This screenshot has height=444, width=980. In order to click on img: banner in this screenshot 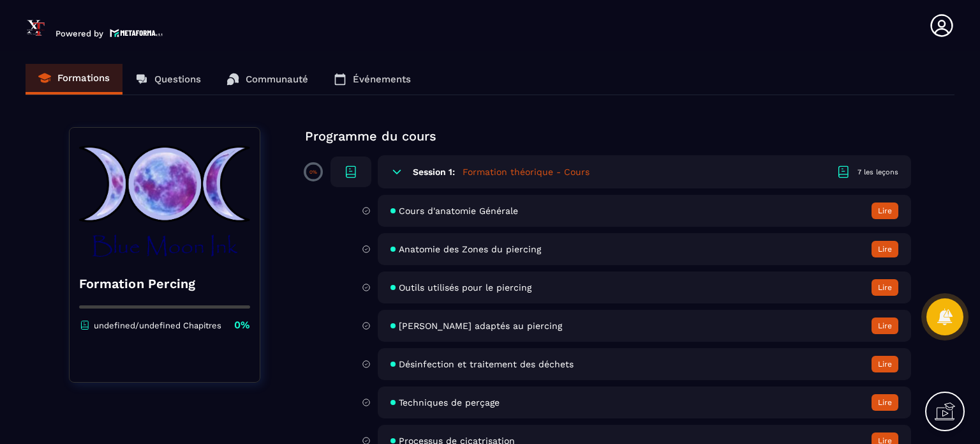, I will do `click(164, 201)`.